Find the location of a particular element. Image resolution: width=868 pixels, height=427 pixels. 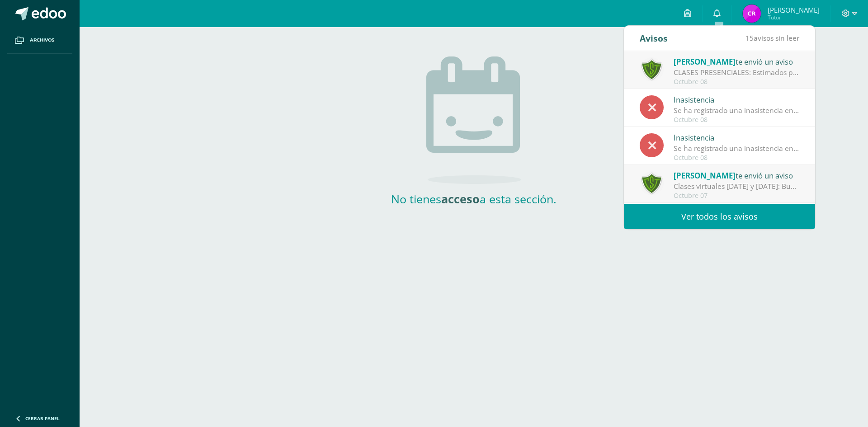

h2: No tienes a esta sección. is located at coordinates (474, 199).